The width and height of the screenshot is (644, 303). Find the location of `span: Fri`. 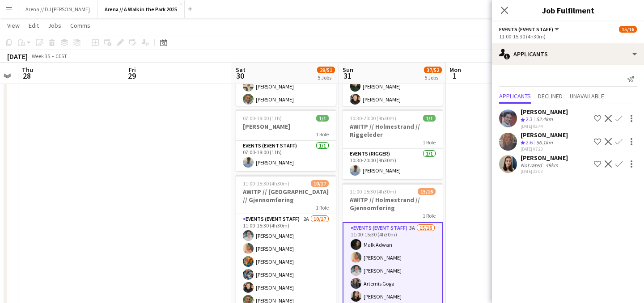

span: Fri is located at coordinates (132, 69).